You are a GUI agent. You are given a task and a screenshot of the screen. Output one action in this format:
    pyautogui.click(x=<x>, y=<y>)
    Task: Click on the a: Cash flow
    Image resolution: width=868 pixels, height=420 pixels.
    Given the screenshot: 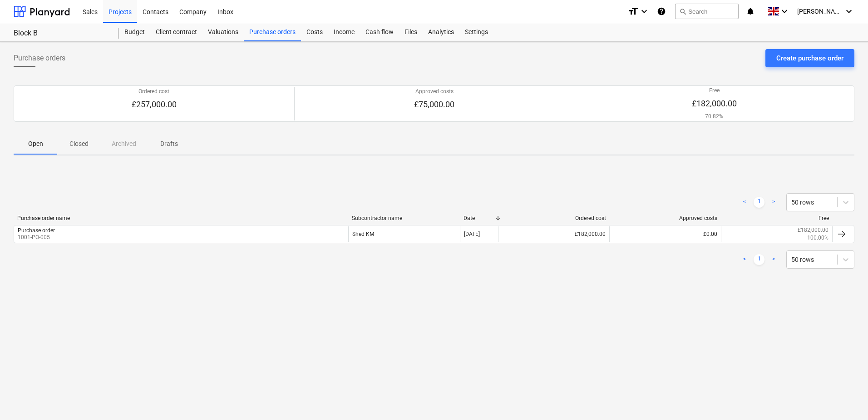 What is the action you would take?
    pyautogui.click(x=380, y=32)
    